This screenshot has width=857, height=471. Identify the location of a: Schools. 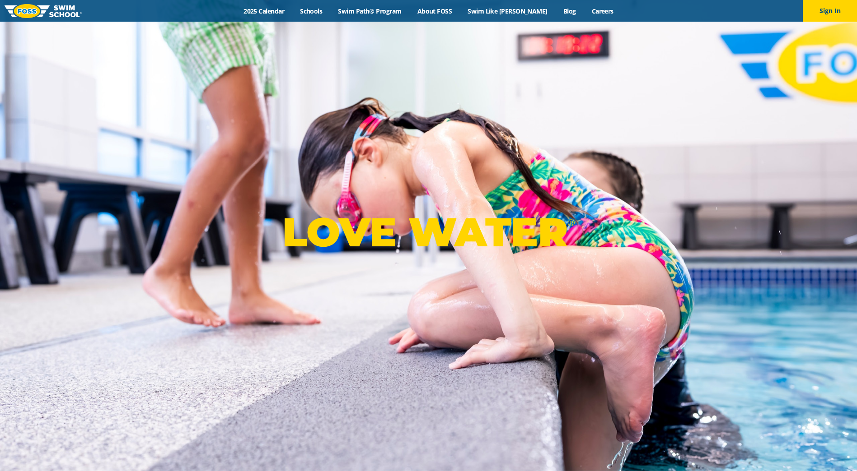
(311, 11).